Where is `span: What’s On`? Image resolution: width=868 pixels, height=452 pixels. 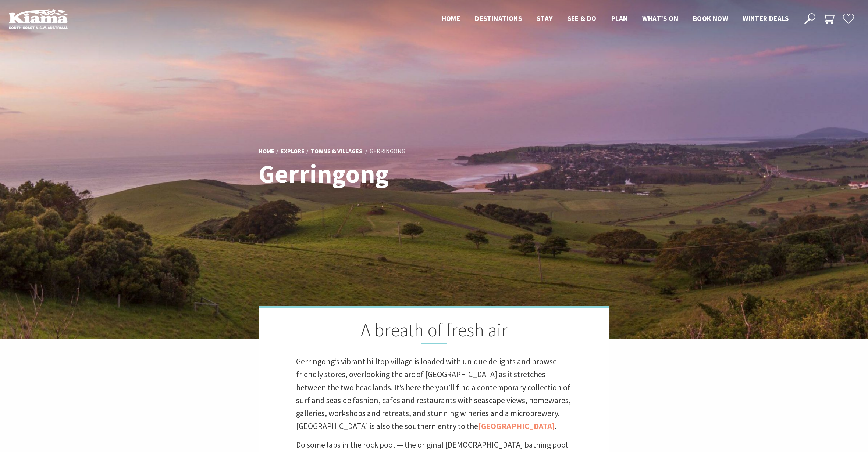 span: What’s On is located at coordinates (660, 18).